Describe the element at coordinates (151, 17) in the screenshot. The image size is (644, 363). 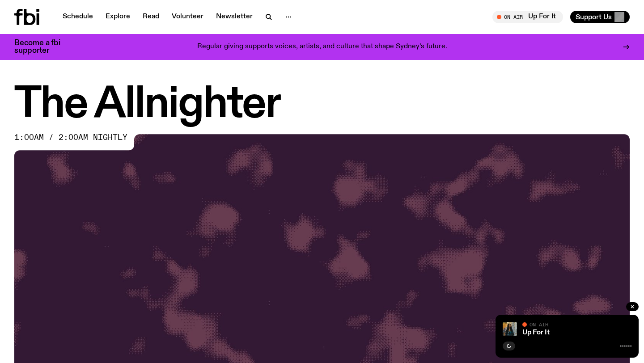
I see `a: Read` at that location.